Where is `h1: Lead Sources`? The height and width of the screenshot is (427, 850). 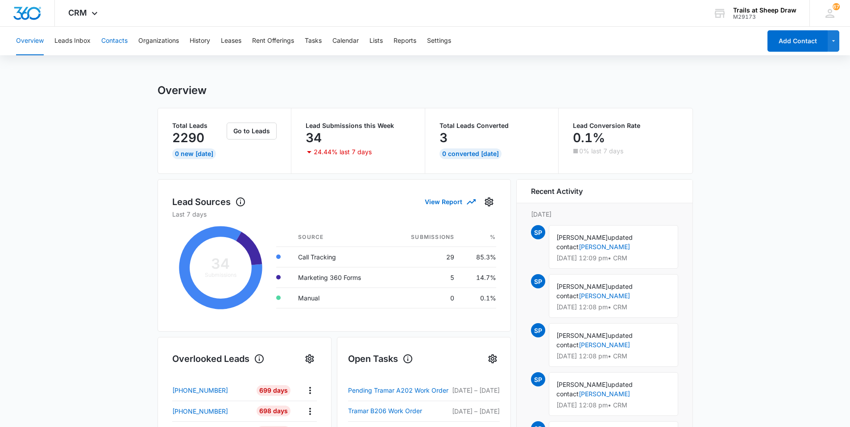
h1: Lead Sources is located at coordinates (209, 202).